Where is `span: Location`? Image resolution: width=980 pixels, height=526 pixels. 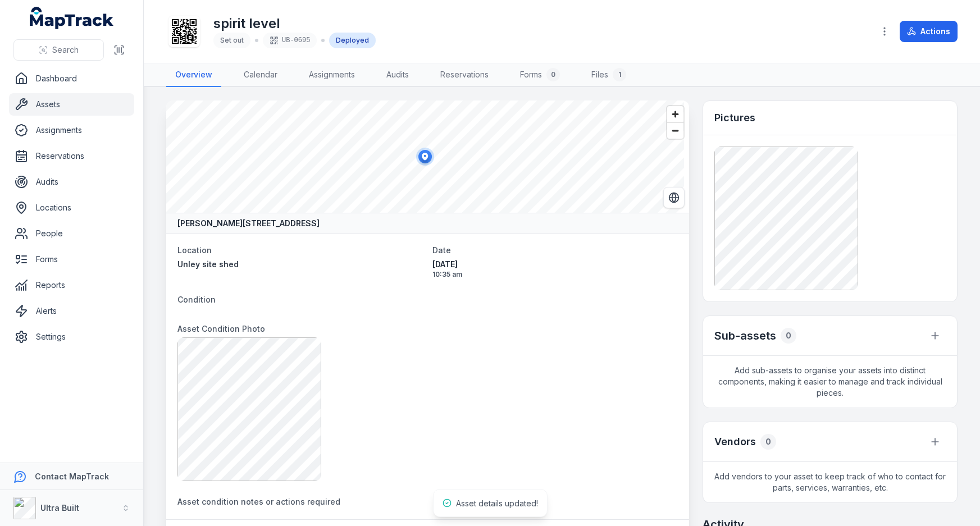
span: Location is located at coordinates (194, 249).